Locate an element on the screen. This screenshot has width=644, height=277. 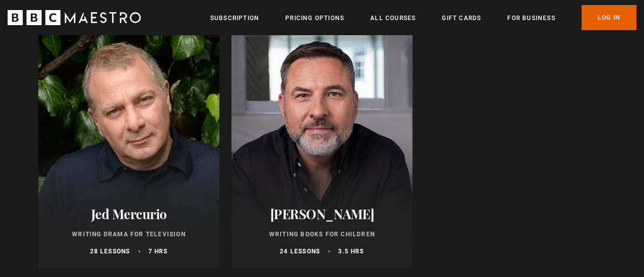
p: 3.5 hrs is located at coordinates (350, 251).